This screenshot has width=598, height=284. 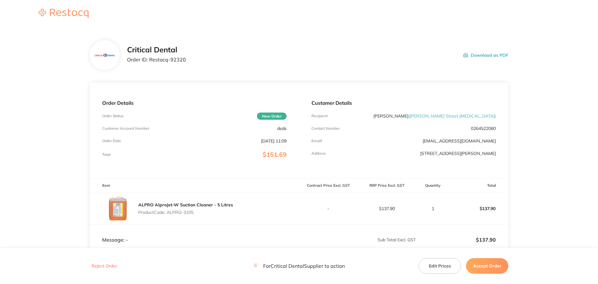 I want to click on p: Order Status, so click(x=113, y=116).